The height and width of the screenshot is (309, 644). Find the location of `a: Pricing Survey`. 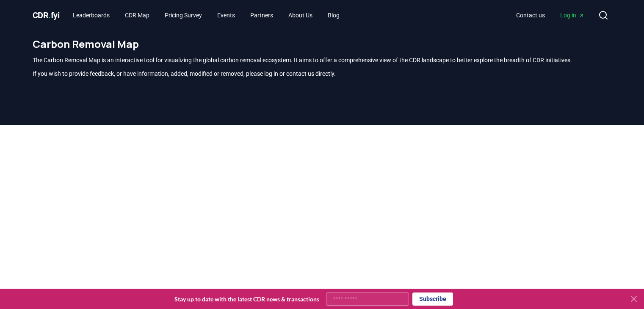

a: Pricing Survey is located at coordinates (183, 15).